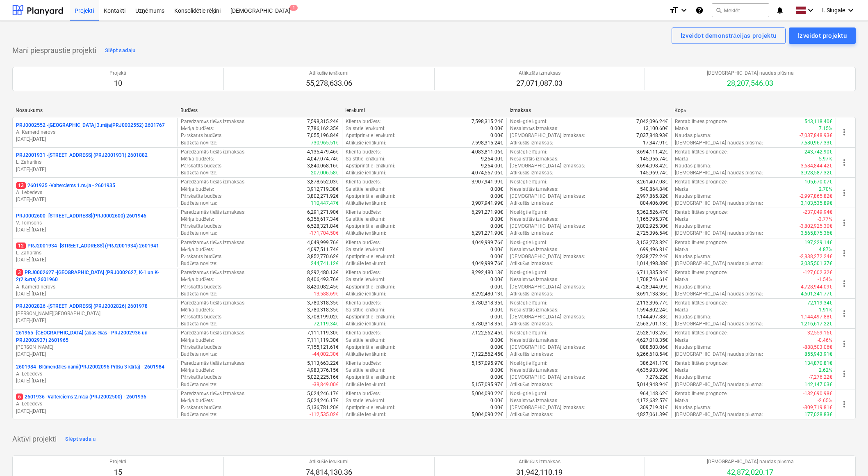 Image resolution: width=868 pixels, height=476 pixels. What do you see at coordinates (652, 256) in the screenshot?
I see `p: 2,838,272.24€` at bounding box center [652, 256].